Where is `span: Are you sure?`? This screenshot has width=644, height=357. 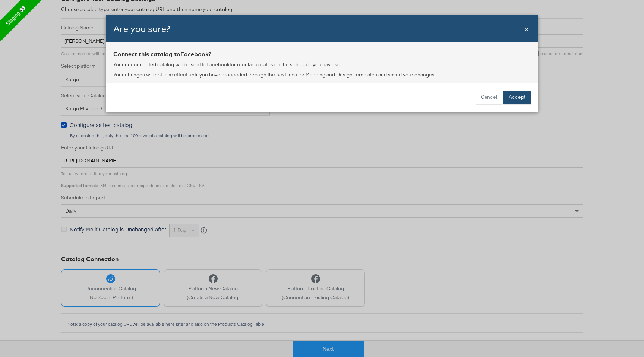
span: Are you sure? is located at coordinates (142, 28).